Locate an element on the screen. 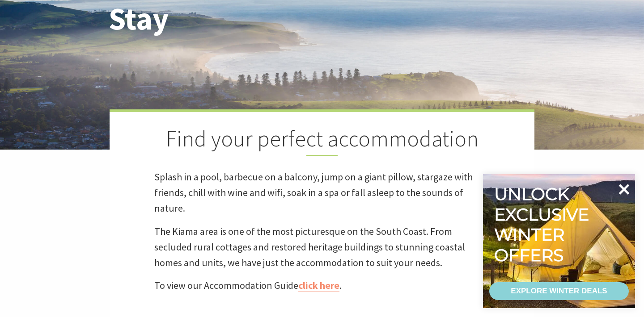  a: click here is located at coordinates (319, 286).